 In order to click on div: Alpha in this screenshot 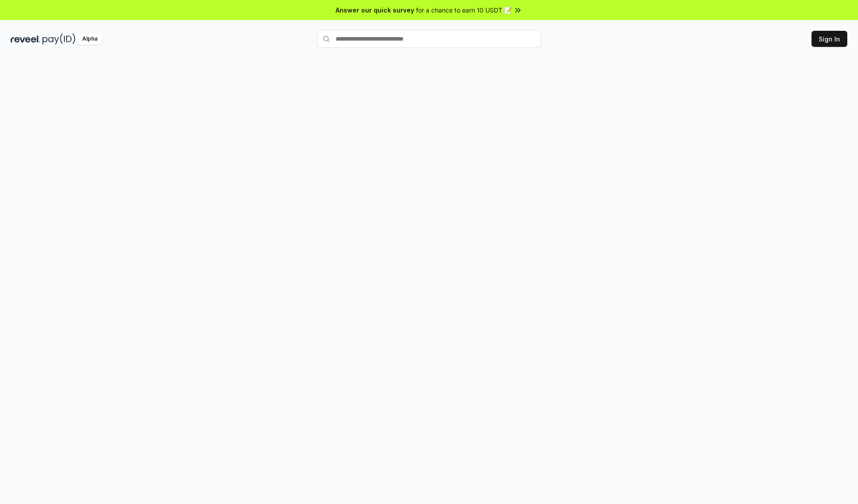, I will do `click(90, 38)`.